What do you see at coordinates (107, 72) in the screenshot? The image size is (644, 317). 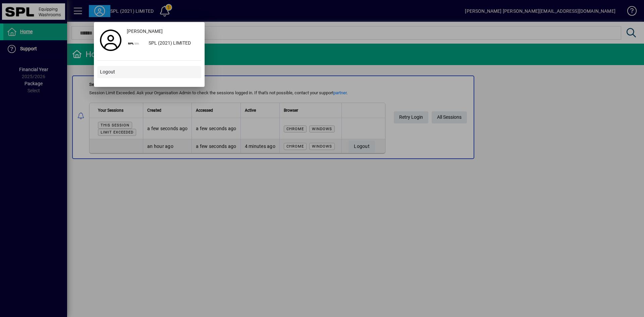 I see `span: Logout` at bounding box center [107, 72].